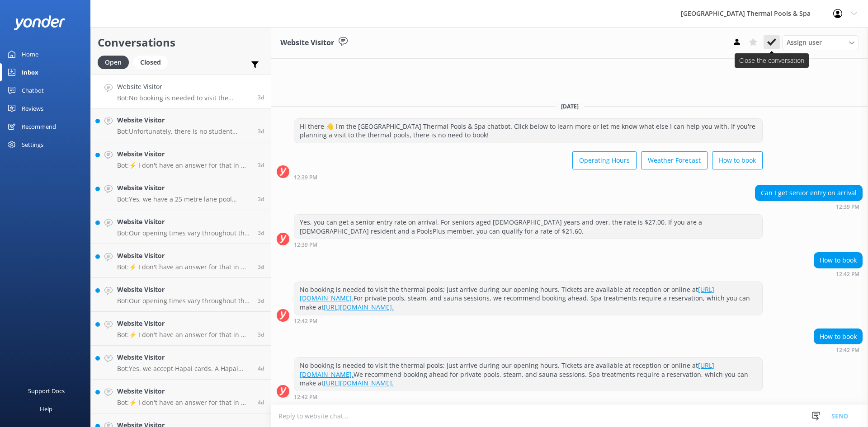 The width and height of the screenshot is (868, 427). What do you see at coordinates (737, 160) in the screenshot?
I see `button: How to book` at bounding box center [737, 160].